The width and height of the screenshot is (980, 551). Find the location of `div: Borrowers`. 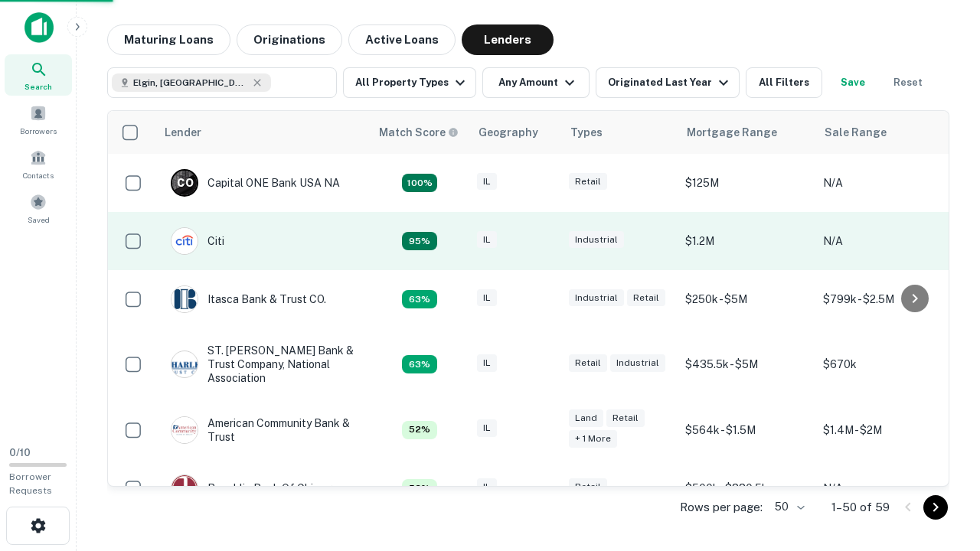

div: Borrowers is located at coordinates (39, 120).